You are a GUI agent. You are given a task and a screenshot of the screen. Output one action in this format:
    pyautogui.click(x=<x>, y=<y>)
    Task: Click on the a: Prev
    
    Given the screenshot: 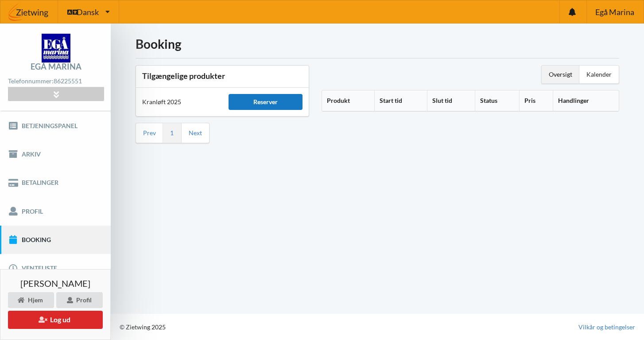 What is the action you would take?
    pyautogui.click(x=149, y=133)
    